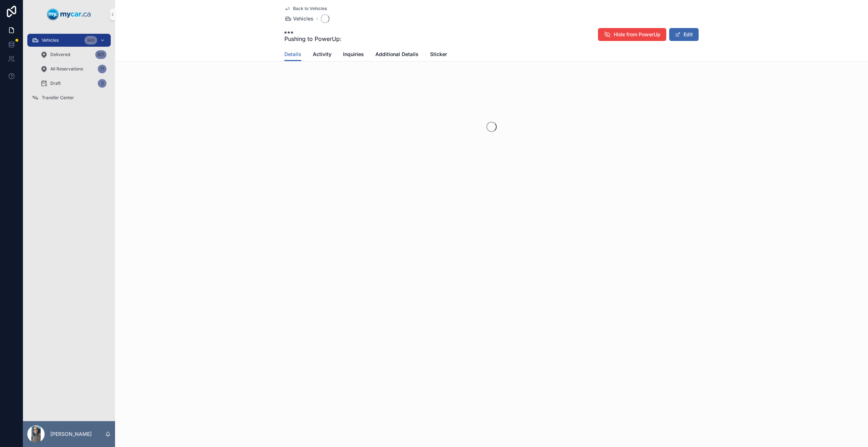  What do you see at coordinates (322, 54) in the screenshot?
I see `span: Activity` at bounding box center [322, 54].